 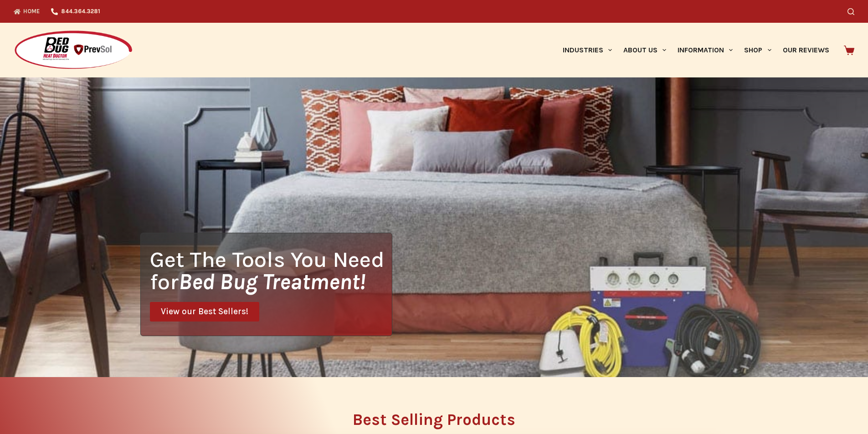 What do you see at coordinates (644, 50) in the screenshot?
I see `a: About Us` at bounding box center [644, 50].